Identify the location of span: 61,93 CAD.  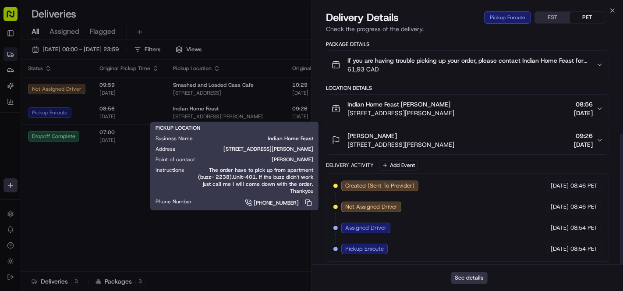
(468, 69).